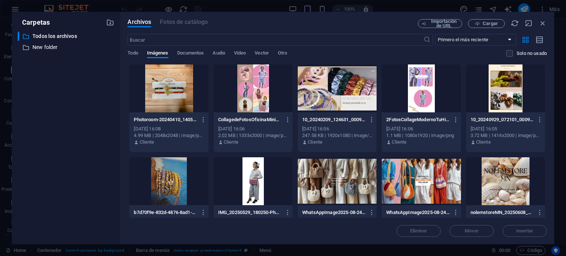 This screenshot has width=566, height=256. Describe the element at coordinates (502, 212) in the screenshot. I see `p: nolemstoreMN_20250608_093611_0000-jdY1aS9aGidbCLD1Sgne-w.png` at that location.